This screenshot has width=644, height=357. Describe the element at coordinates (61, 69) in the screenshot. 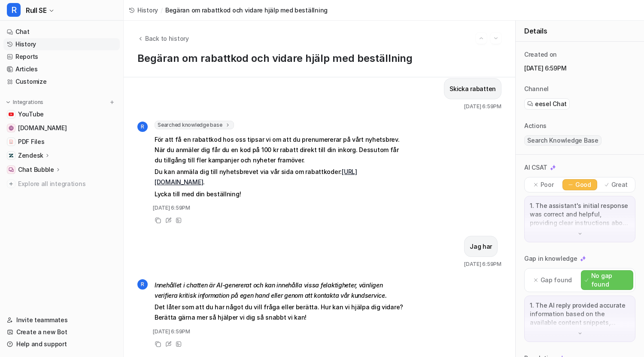

I see `a: Articles` at that location.